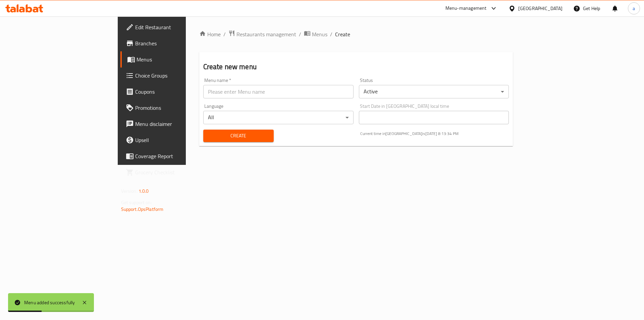 The height and width of the screenshot is (320, 644). Describe the element at coordinates (137, 202) in the screenshot. I see `span: Get support on:` at that location.